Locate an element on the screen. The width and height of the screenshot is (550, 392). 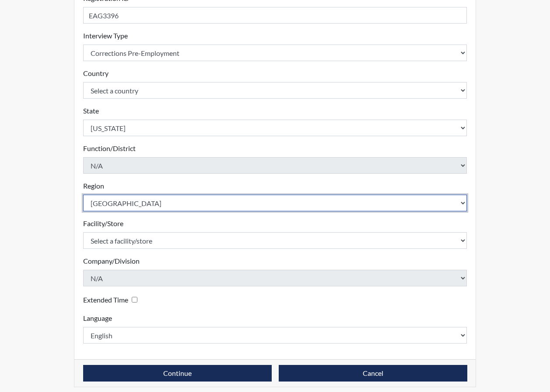
label: Facility/Store is located at coordinates (103, 224).